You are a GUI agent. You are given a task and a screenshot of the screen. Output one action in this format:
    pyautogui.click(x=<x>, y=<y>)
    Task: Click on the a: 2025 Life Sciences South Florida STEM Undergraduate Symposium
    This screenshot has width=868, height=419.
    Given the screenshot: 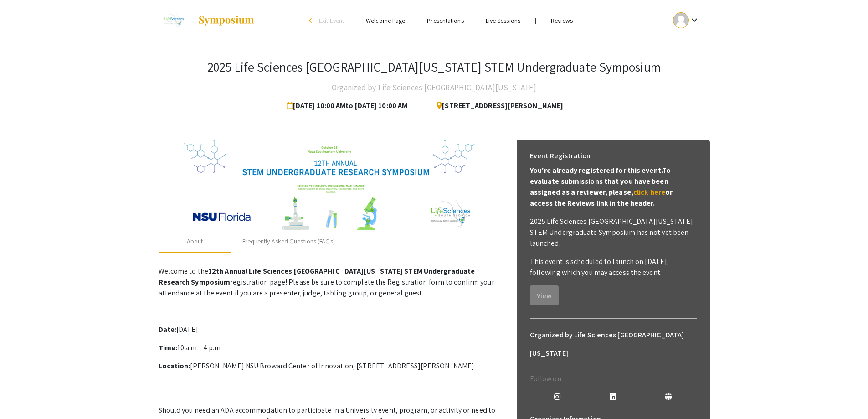 What is the action you would take?
    pyautogui.click(x=207, y=21)
    